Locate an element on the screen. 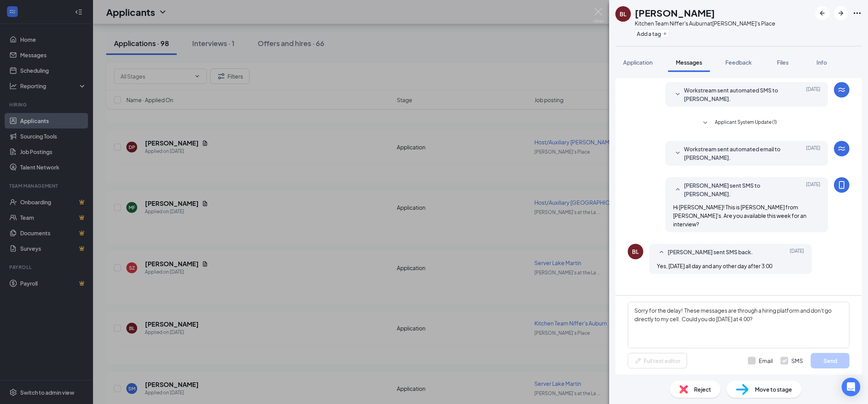  span: Info is located at coordinates (822, 62).